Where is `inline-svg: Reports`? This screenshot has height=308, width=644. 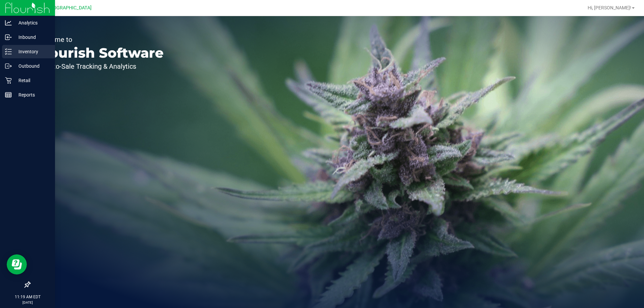
inline-svg: Reports is located at coordinates (8, 95).